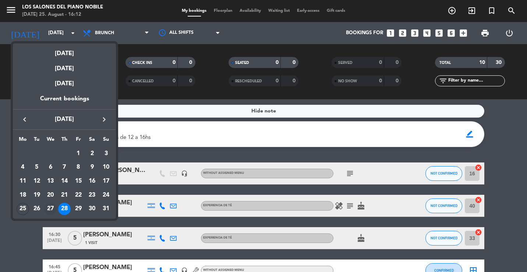 Image resolution: width=527 pixels, height=272 pixels. What do you see at coordinates (23, 209) in the screenshot?
I see `div: 25` at bounding box center [23, 209].